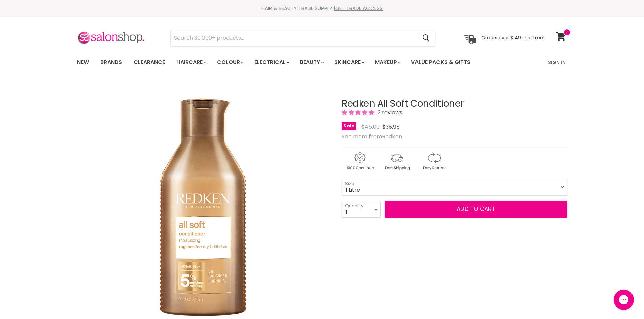 This screenshot has width=644, height=319. Describe the element at coordinates (111, 62) in the screenshot. I see `a: Brands` at that location.